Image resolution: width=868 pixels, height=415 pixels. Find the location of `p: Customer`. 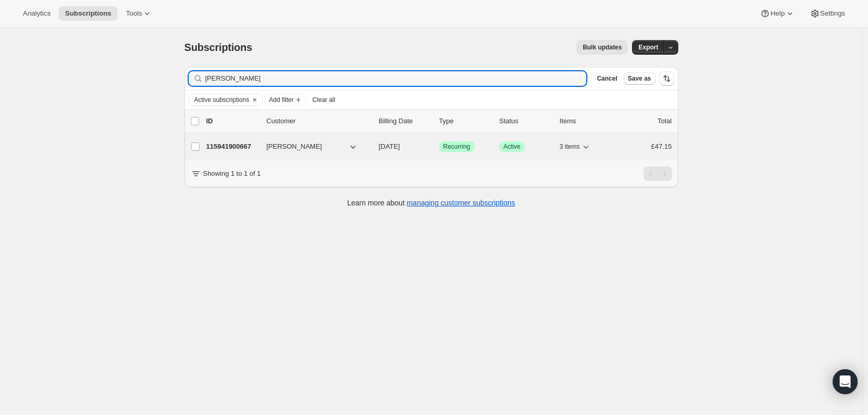

p: Customer is located at coordinates (318, 121).